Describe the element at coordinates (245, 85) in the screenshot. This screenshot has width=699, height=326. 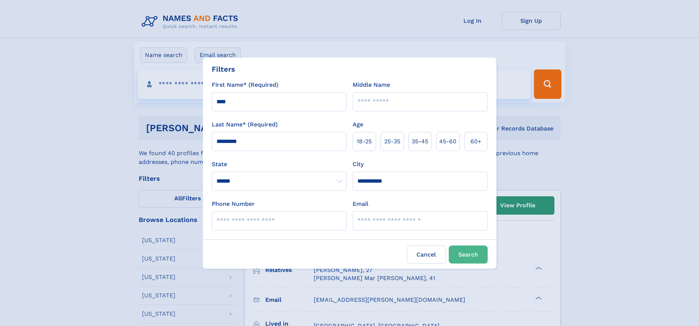
I see `label: First Name* (Required)` at that location.